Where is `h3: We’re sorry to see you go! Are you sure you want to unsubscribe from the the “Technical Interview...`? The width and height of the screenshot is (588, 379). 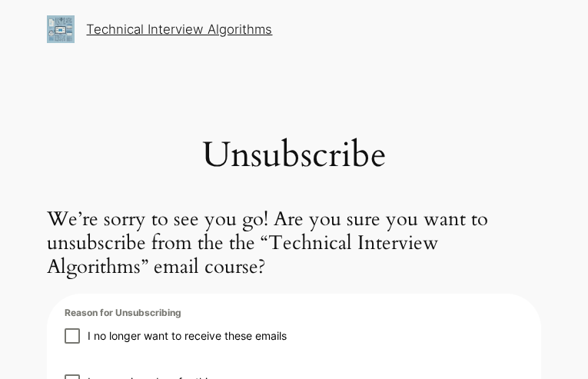
h3: We’re sorry to see you go! Are you sure you want to unsubscribe from the the “Technical Interview... is located at coordinates (294, 243).